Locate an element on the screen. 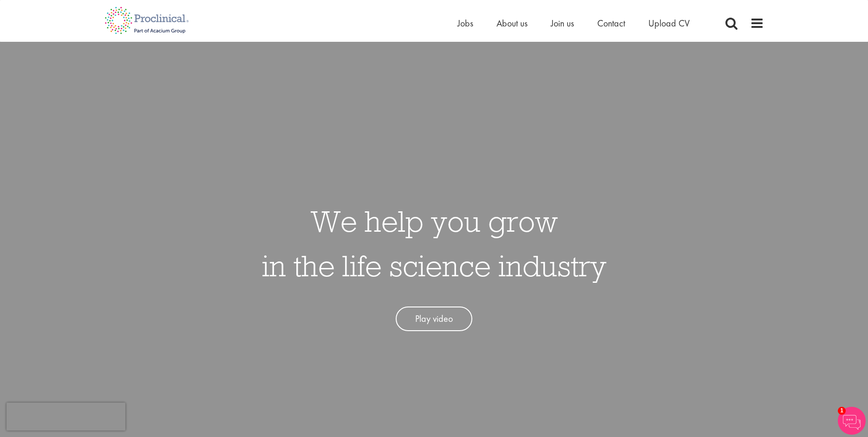 The width and height of the screenshot is (868, 437). a: Upload CV is located at coordinates (669, 23).